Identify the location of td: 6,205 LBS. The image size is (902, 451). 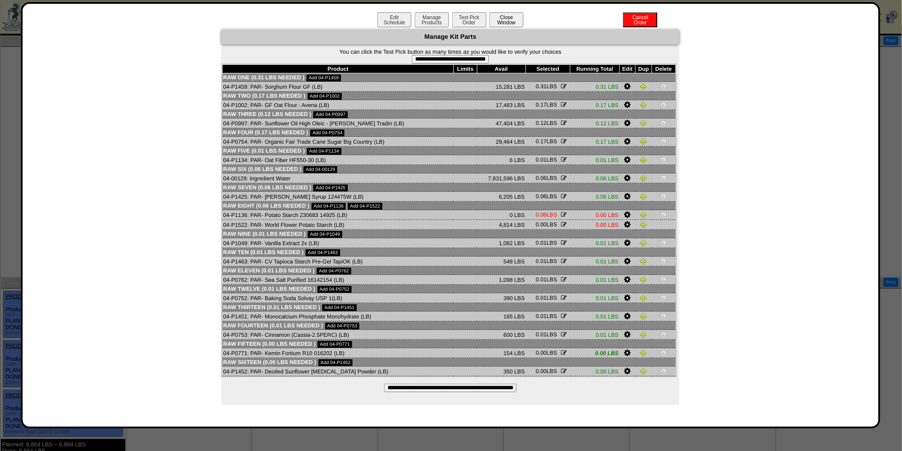
(501, 197).